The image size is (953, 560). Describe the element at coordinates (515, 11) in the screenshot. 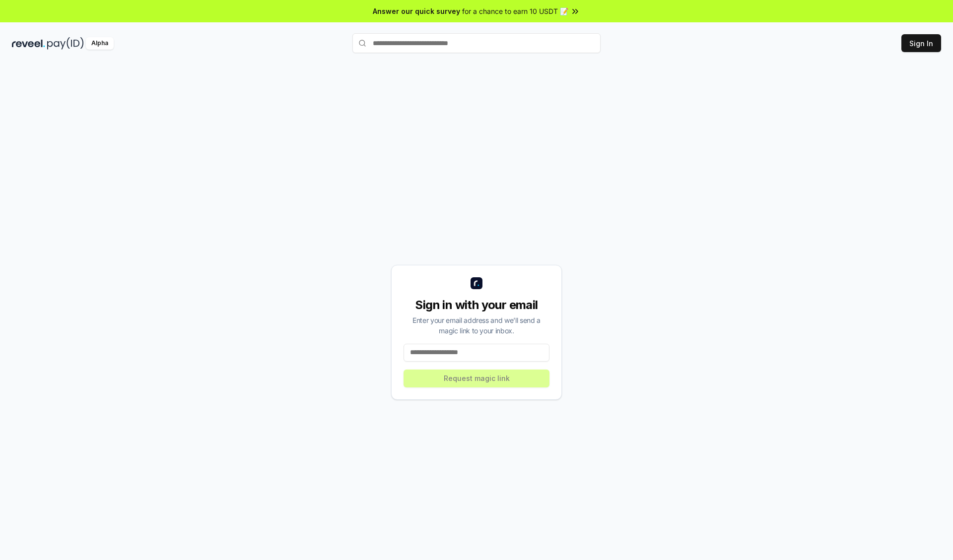

I see `span: for a chance to earn 10 USDT 📝` at that location.